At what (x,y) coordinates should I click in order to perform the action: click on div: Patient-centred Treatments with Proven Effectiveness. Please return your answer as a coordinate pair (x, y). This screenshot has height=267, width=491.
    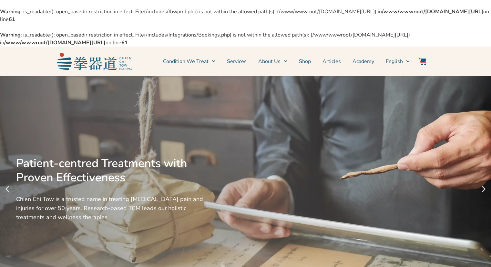
    Looking at the image, I should click on (110, 171).